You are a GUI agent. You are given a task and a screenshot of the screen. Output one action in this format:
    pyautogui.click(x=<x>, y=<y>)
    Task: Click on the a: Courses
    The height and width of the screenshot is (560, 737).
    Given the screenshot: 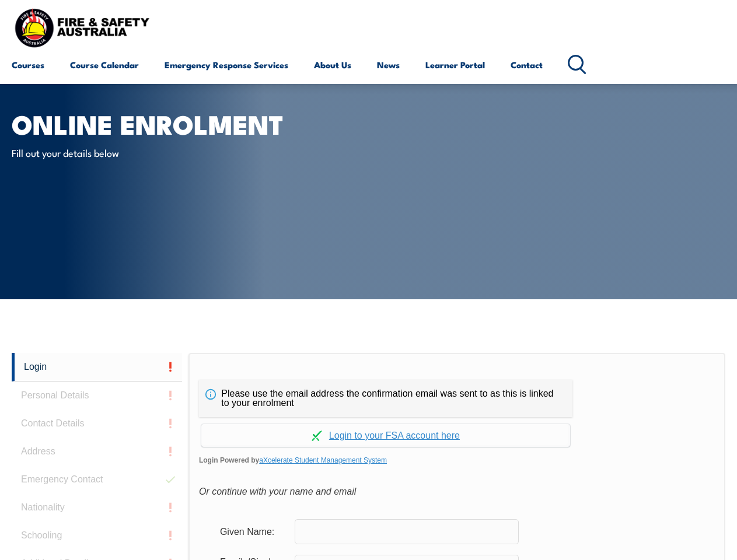 What is the action you would take?
    pyautogui.click(x=28, y=65)
    